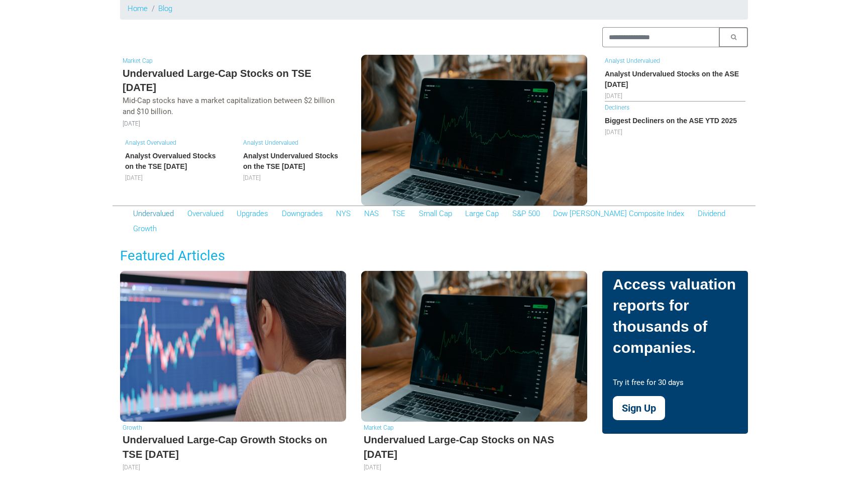 This screenshot has height=486, width=868. What do you see at coordinates (436, 213) in the screenshot?
I see `a: Small Cap` at bounding box center [436, 213].